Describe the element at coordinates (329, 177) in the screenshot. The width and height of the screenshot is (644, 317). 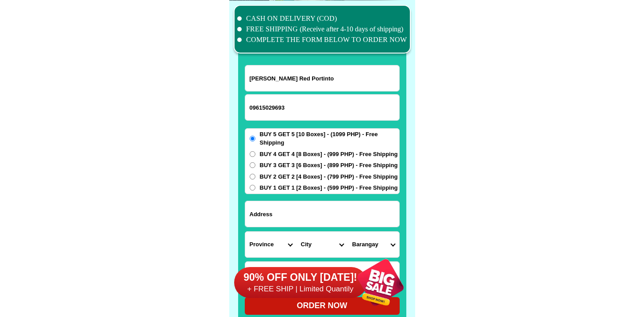
I see `span: BUY 2 GET 2 [4 Boxes] - (799 PHP) - Free Shipping` at that location.